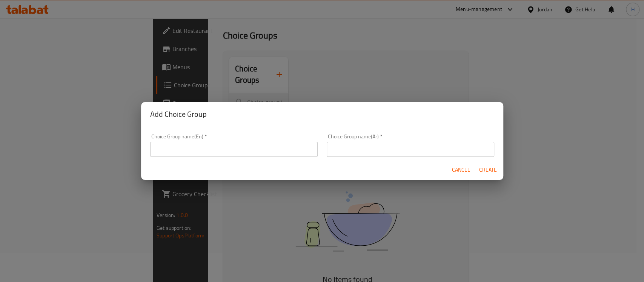  I want to click on span: Create, so click(488, 169).